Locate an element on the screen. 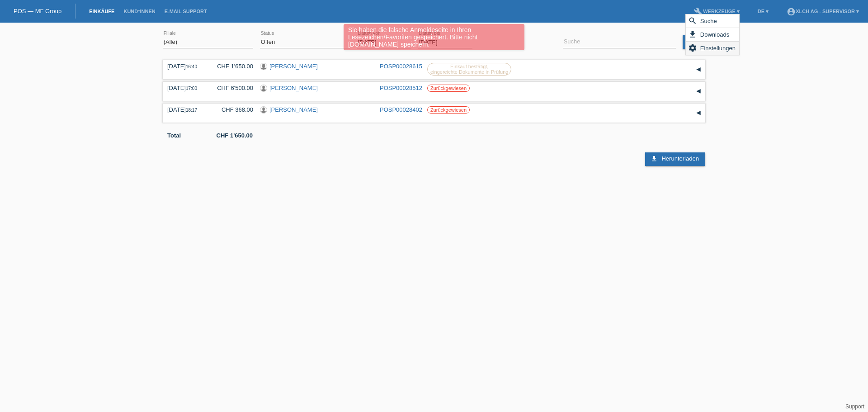  span: Einstellungen is located at coordinates (718, 48).